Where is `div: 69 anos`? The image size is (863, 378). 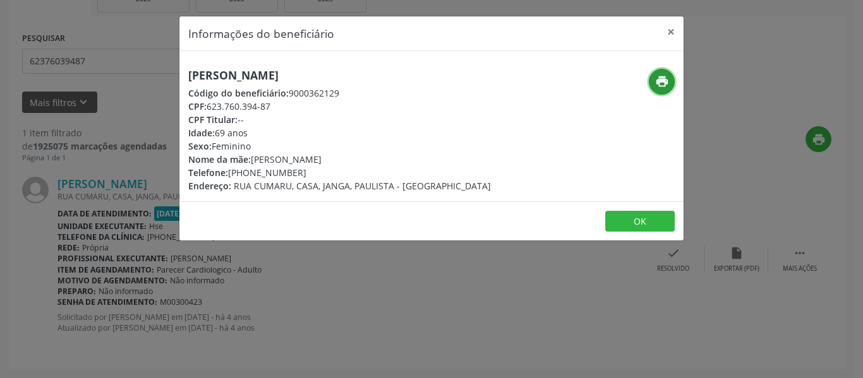
div: 69 anos is located at coordinates (339, 133).